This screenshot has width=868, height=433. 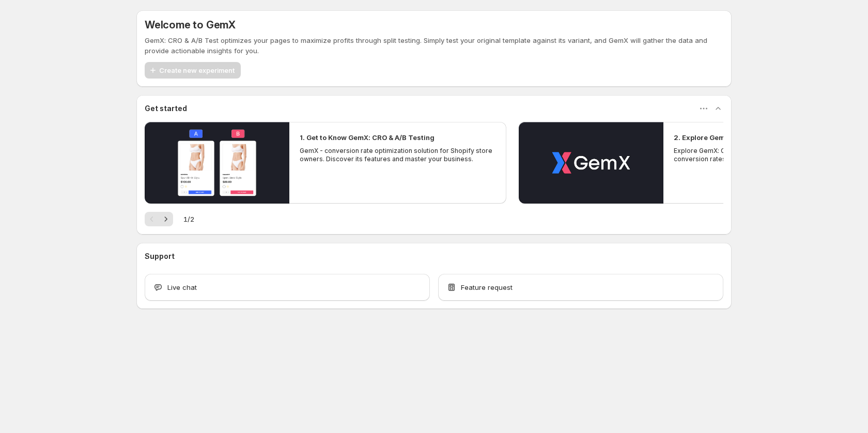 I want to click on p: GemX - conversion rate optimization solution for Shopify store owners. Discover its features and ..., so click(x=398, y=155).